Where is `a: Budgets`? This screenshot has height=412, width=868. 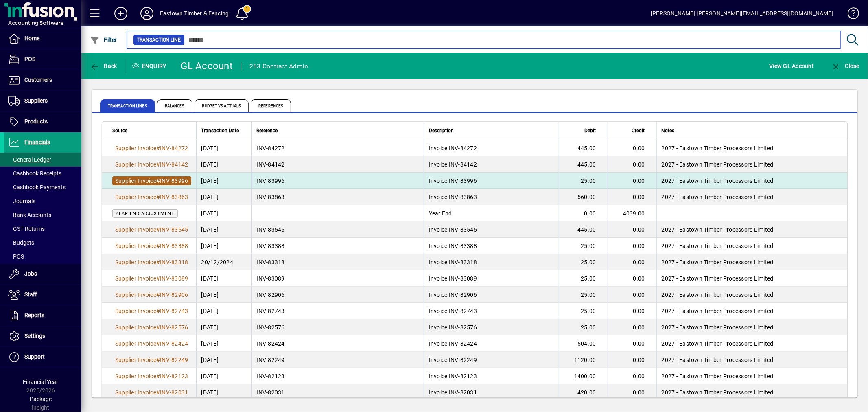
a: Budgets is located at coordinates (42, 243).